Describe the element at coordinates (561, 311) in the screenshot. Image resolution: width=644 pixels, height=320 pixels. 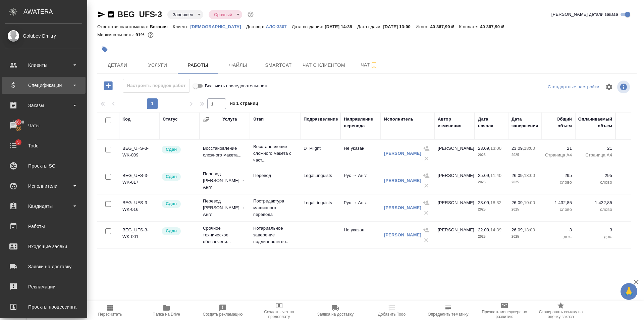
I see `button: Скопировать ссылку на оценку заказа` at that location.